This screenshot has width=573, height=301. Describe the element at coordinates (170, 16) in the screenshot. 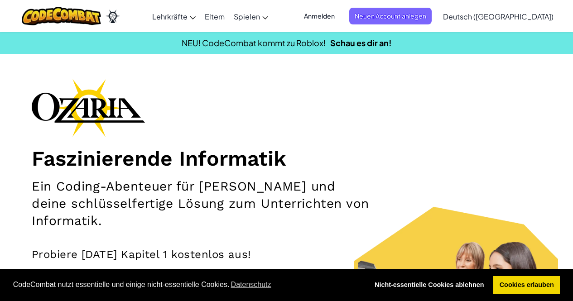

I see `span: Lehrkräfte` at that location.